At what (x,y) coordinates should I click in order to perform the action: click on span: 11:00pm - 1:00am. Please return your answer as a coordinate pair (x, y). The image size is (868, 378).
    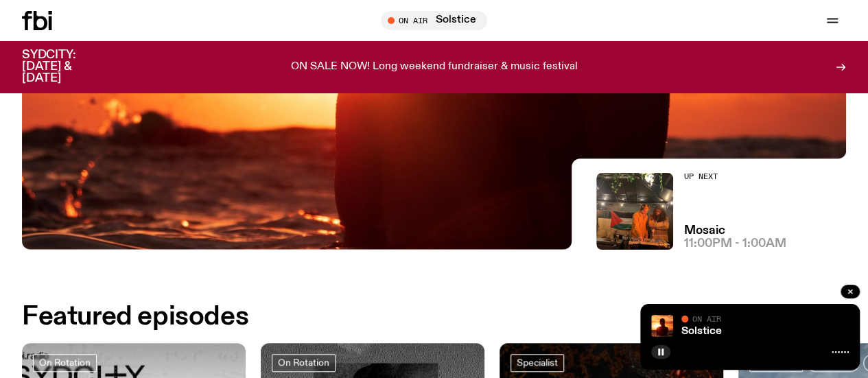
    Looking at the image, I should click on (735, 243).